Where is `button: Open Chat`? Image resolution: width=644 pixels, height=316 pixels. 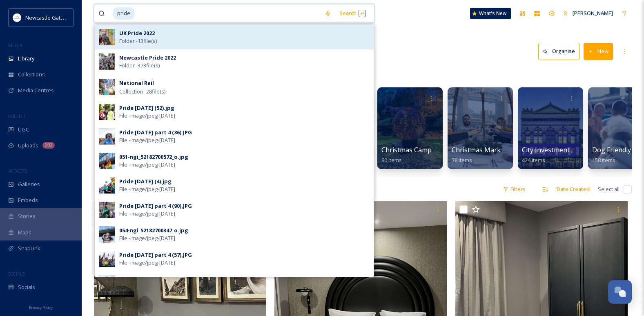 button: Open Chat is located at coordinates (620, 292).